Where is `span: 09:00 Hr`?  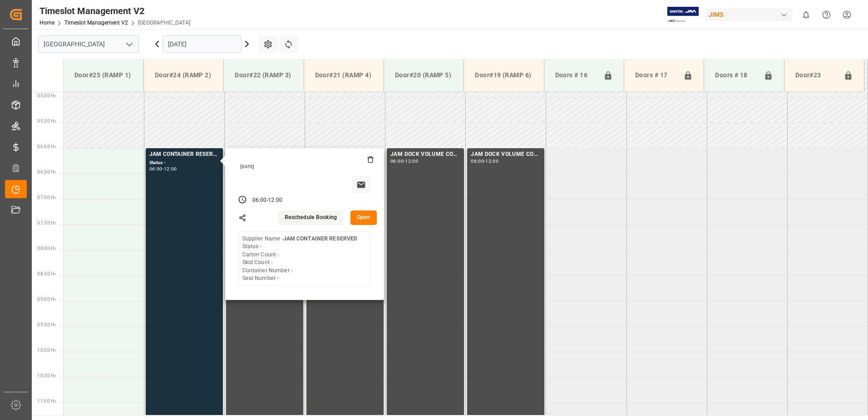
span: 09:00 Hr is located at coordinates (47, 299).